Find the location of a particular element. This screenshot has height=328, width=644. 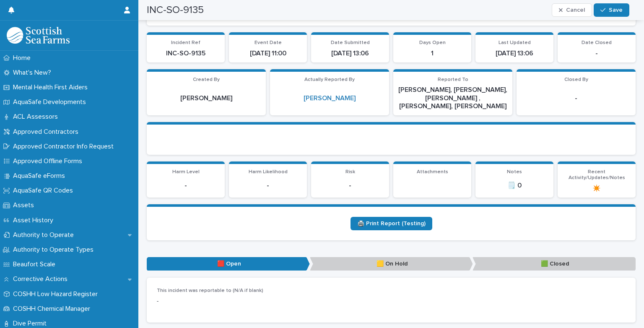

p: COSHH Chemical Manager is located at coordinates (53, 309).